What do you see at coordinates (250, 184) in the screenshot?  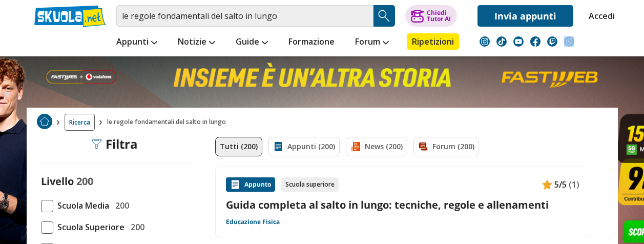 I see `div: Appunto` at bounding box center [250, 184].